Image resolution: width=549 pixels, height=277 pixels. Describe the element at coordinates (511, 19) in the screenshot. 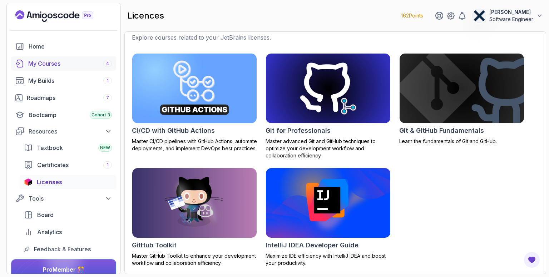

I see `p: Software Engineer` at that location.